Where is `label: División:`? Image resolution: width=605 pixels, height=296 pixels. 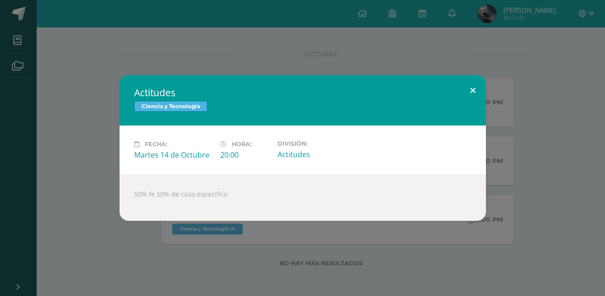 label: División: is located at coordinates (317, 143).